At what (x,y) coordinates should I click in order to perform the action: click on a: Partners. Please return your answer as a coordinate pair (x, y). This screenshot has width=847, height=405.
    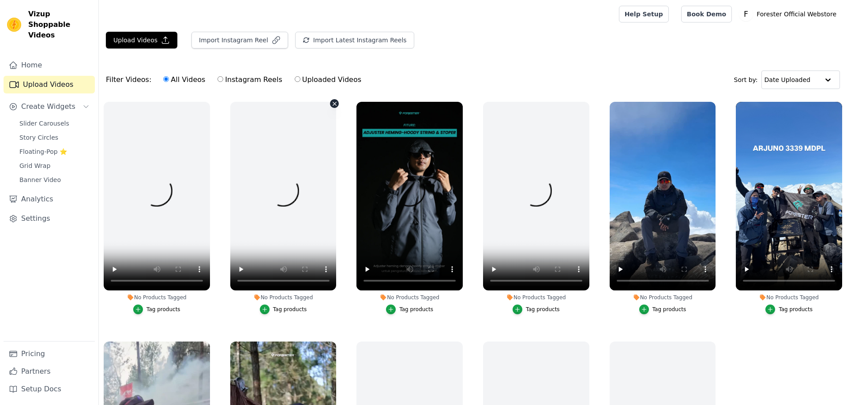
    Looking at the image, I should click on (49, 372).